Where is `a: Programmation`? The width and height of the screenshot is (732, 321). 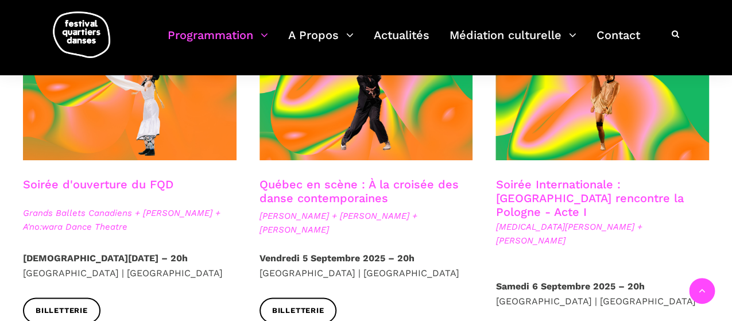
a: Programmation is located at coordinates (218, 42).